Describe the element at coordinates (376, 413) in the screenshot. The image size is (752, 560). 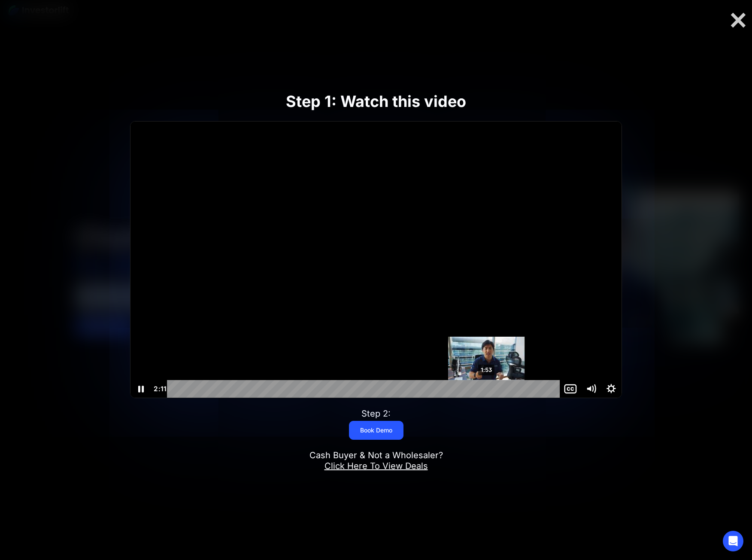
I see `div: Step 2:` at that location.